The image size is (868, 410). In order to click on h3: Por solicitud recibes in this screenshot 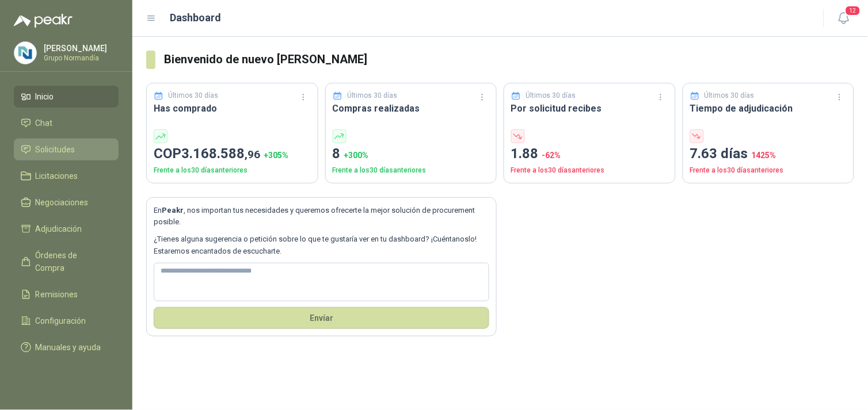, I will do `click(590, 108)`.